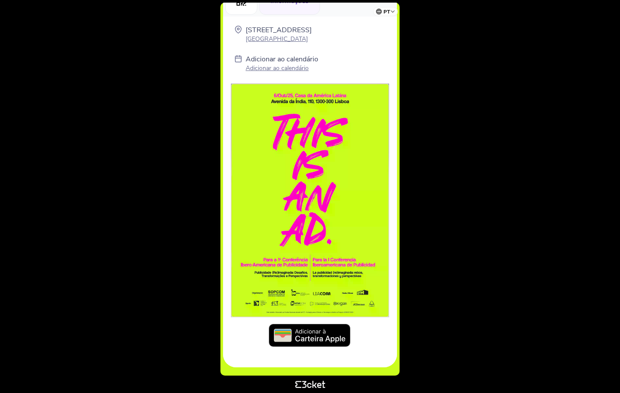 The width and height of the screenshot is (620, 393). I want to click on img: PT_Add_to_Apple_Wallet.09b75ae6.svg, so click(310, 336).